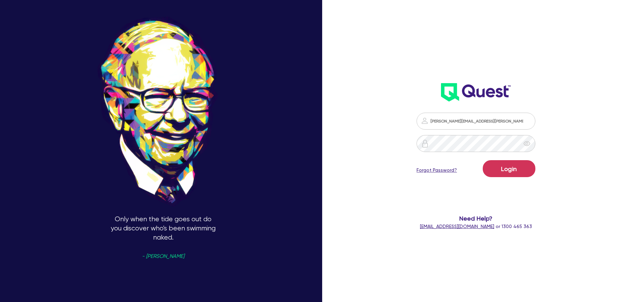 This screenshot has width=644, height=302. I want to click on img: wH2k97JdezQIQAAAABJRU5ErkJggg==, so click(475, 92).